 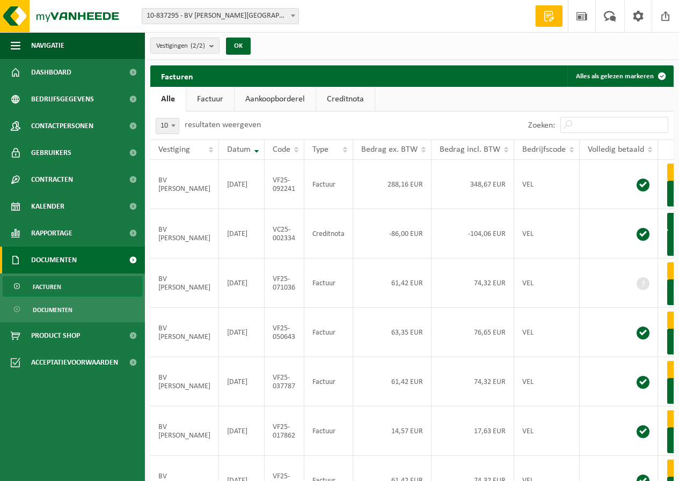 I want to click on td: VC25-002334, so click(x=284, y=234).